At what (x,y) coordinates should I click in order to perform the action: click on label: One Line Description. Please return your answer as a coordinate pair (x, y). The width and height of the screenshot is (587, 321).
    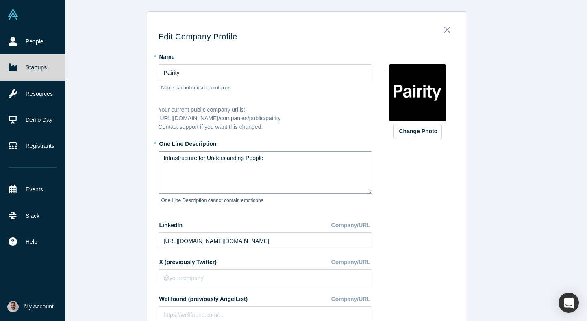
    Looking at the image, I should click on (265, 143).